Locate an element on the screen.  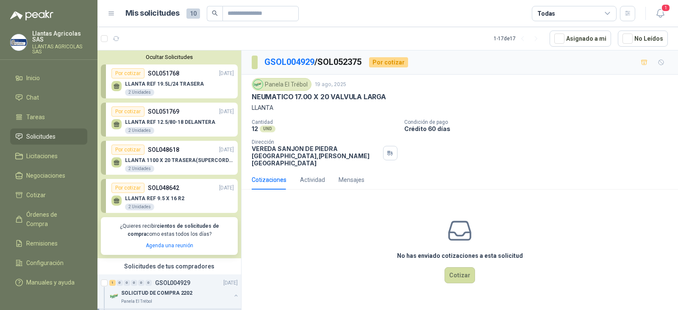
a: Cotizar is located at coordinates (49, 195).